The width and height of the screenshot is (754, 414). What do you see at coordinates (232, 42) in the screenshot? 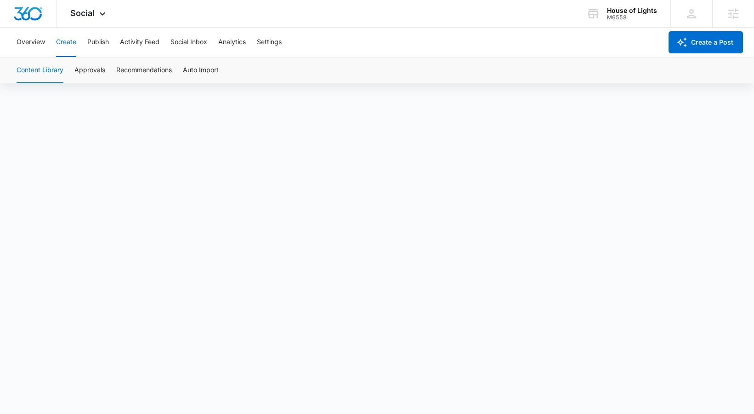
I see `button: Analytics` at bounding box center [232, 42].